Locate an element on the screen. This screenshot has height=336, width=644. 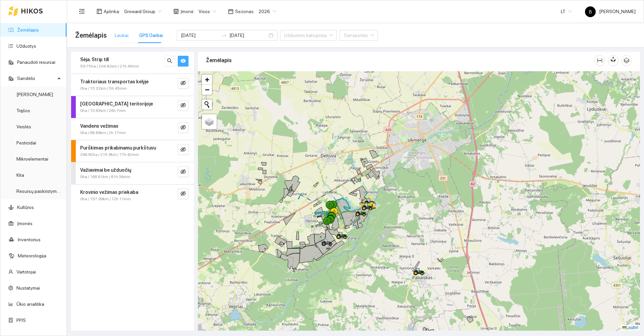
strong: Vandens vežimas is located at coordinates (99, 126).